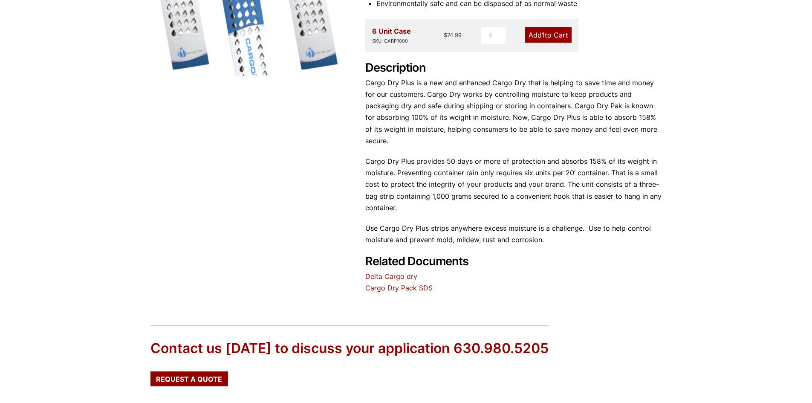  I want to click on p: Cargo Dry Plus provides 50 days or more of protection and absorbs 158% of its weight in moisture...., so click(514, 185).